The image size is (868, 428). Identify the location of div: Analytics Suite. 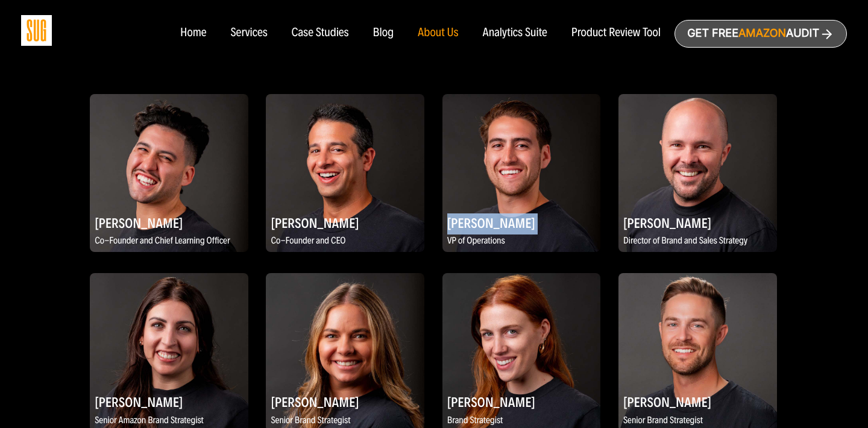
(515, 33).